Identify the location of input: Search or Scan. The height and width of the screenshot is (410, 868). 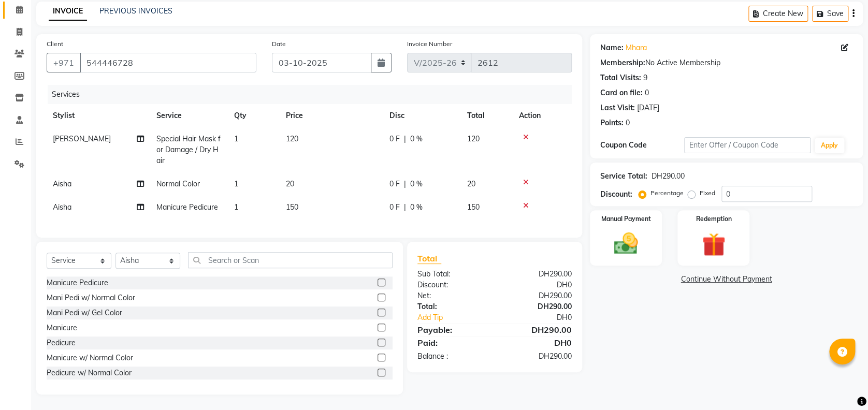
(290, 260).